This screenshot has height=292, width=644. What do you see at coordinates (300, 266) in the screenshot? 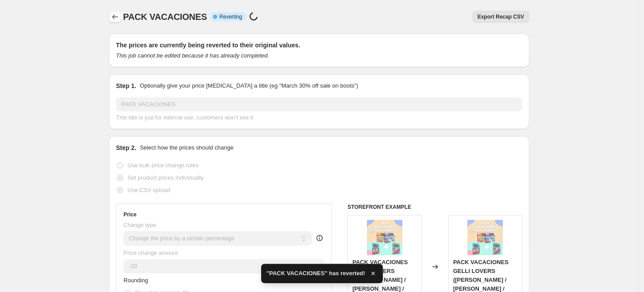
I see `span: % (Price drop)` at bounding box center [300, 266].